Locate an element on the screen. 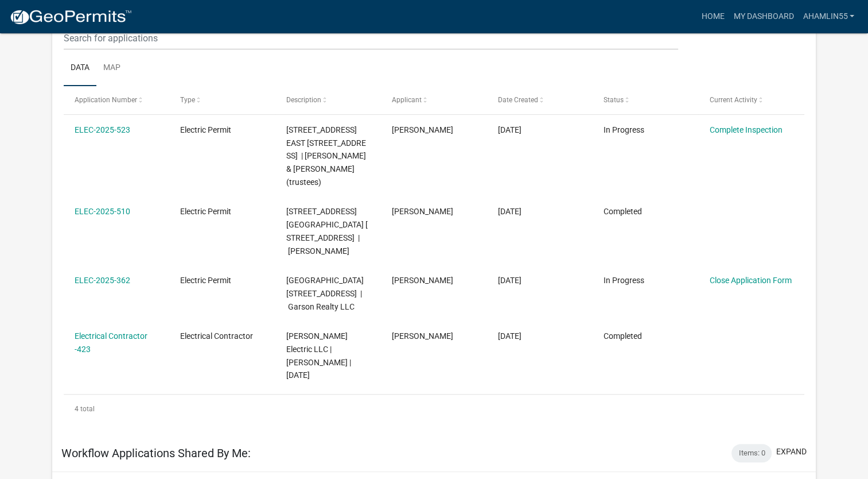 Image resolution: width=868 pixels, height=479 pixels. a: ELEC-2025-362 is located at coordinates (102, 280).